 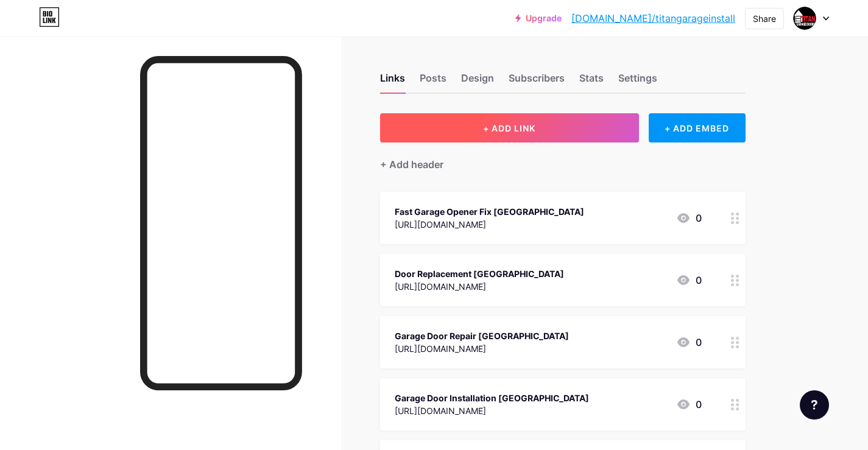 What do you see at coordinates (805, 19) in the screenshot?
I see `img: titangarageinstall` at bounding box center [805, 19].